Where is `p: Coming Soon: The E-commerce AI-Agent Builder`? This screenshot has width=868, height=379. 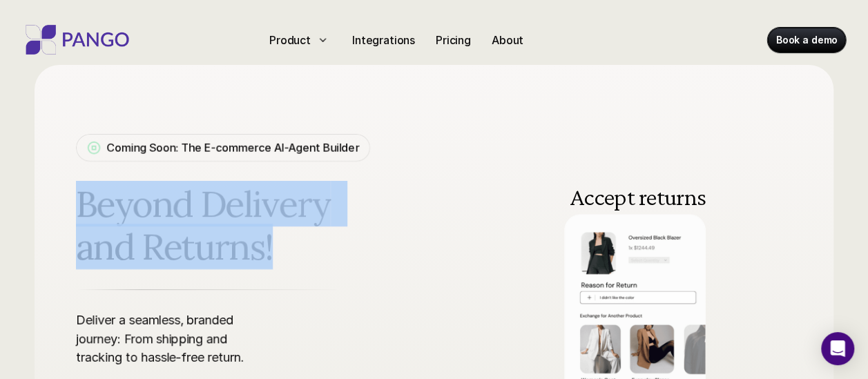
p: Coming Soon: The E-commerce AI-Agent Builder is located at coordinates (233, 148).